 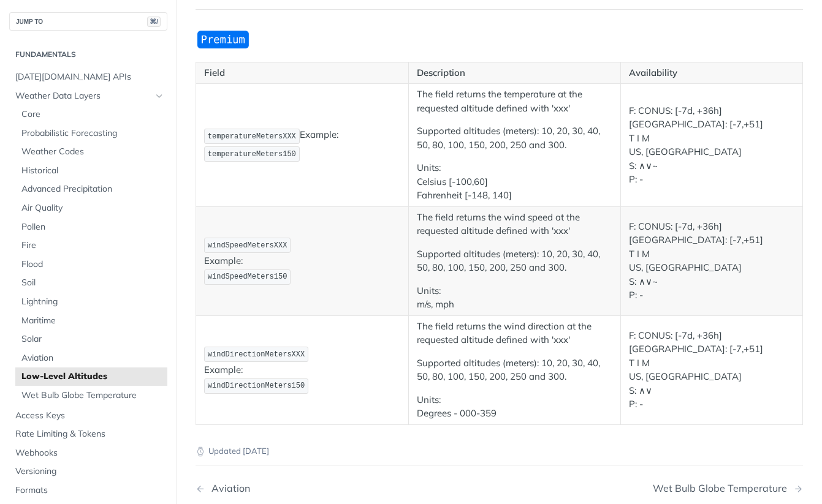 I want to click on a: Formats, so click(x=88, y=490).